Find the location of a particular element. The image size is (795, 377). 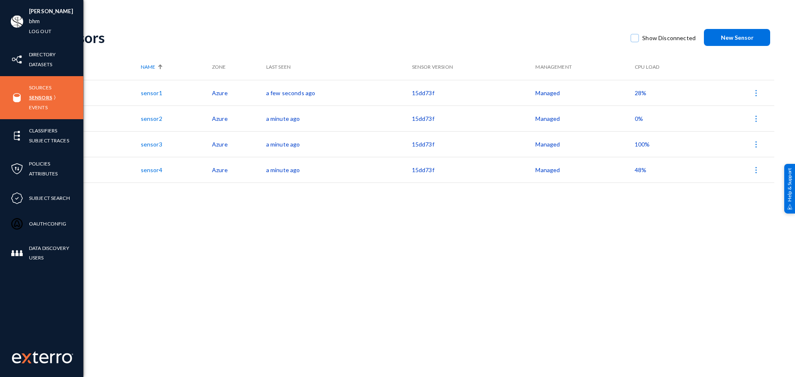

a: sensor4 is located at coordinates (152, 170).